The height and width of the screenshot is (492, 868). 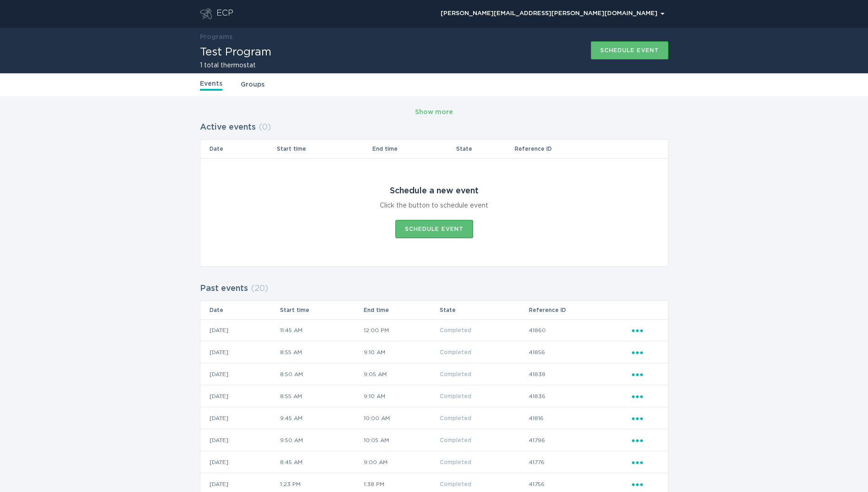 I want to click on button: Go to dashboard, so click(x=206, y=14).